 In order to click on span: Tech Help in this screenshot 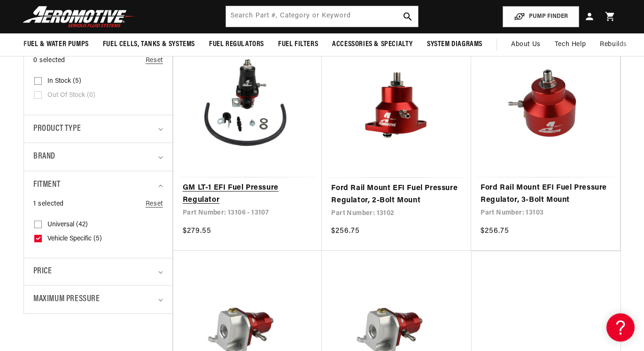, I will do `click(570, 45)`.